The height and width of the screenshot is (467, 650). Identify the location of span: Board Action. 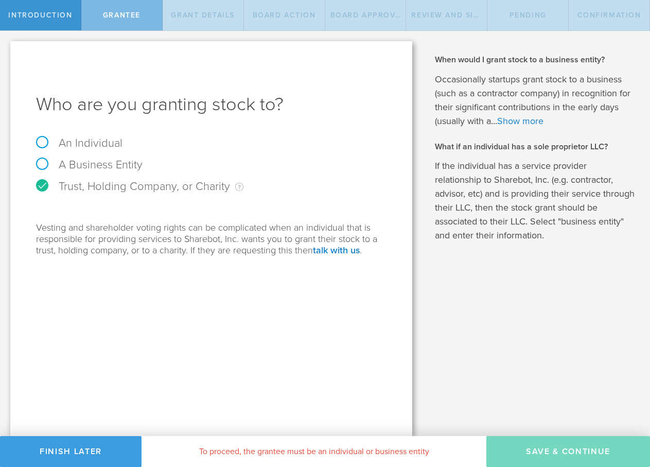
(284, 15).